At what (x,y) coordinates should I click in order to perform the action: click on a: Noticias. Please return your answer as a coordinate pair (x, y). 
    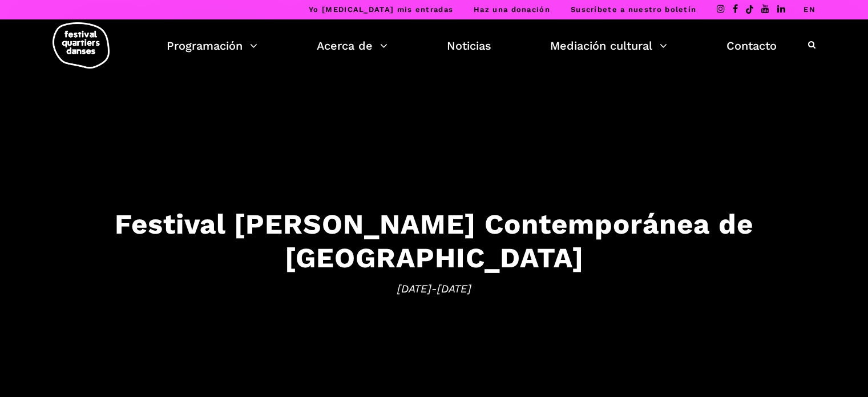
    Looking at the image, I should click on (469, 46).